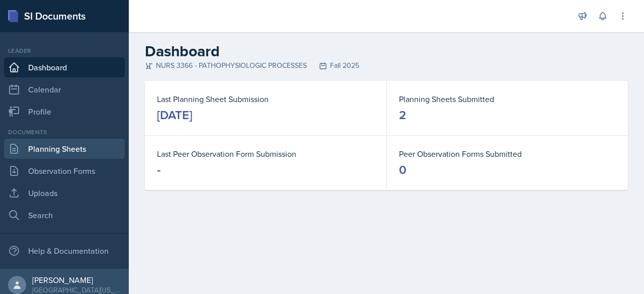  I want to click on dt: Planning Sheets Submitted, so click(507, 99).